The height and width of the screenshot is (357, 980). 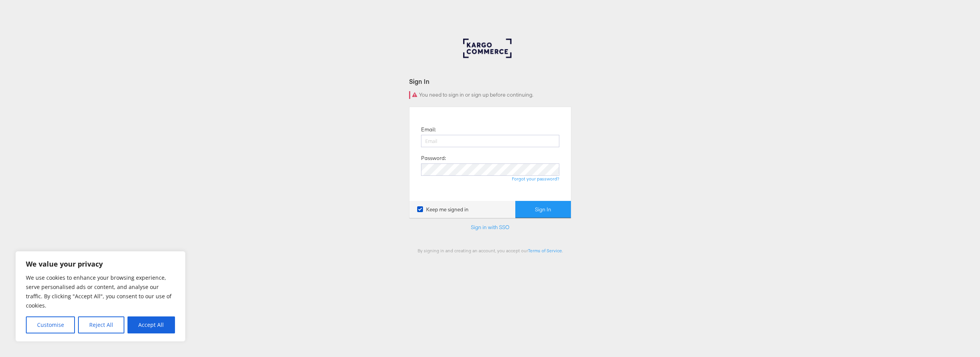 What do you see at coordinates (151, 325) in the screenshot?
I see `button: Accept All` at bounding box center [151, 325].